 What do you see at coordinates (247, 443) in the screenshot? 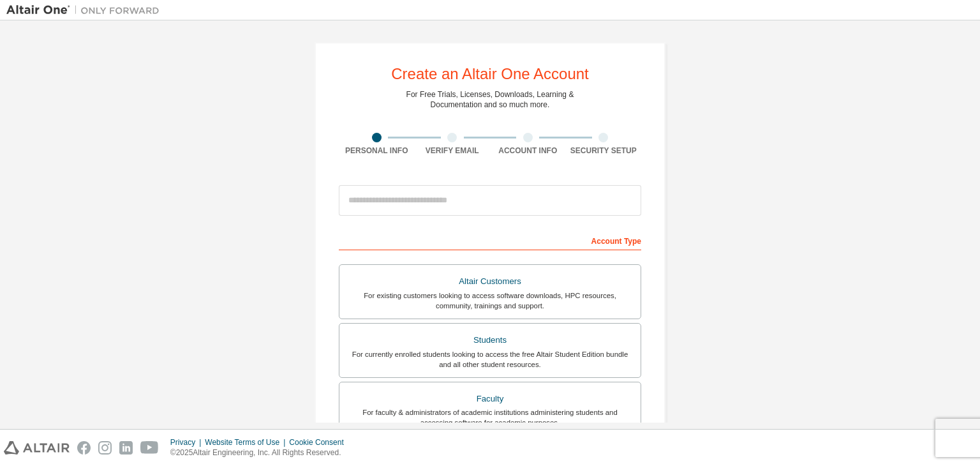
I see `div: Website Terms of Use` at bounding box center [247, 443].